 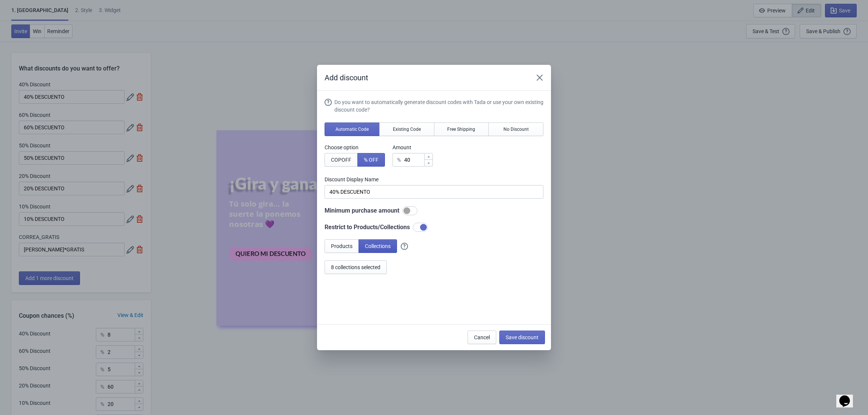 I want to click on button: Close, so click(x=539, y=78).